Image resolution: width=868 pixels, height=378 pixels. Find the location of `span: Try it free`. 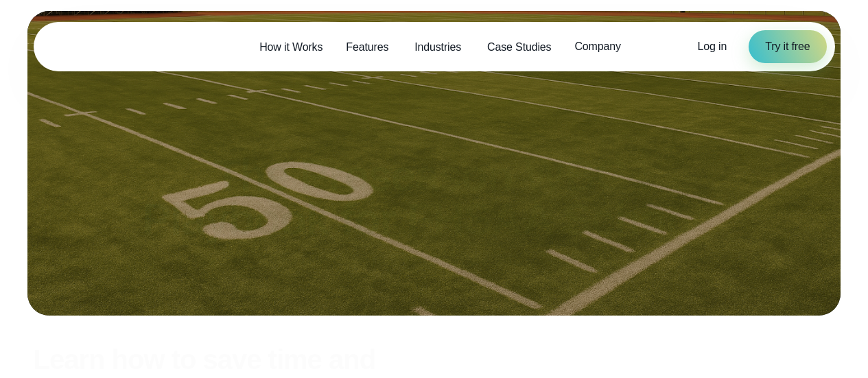

span: Try it free is located at coordinates (787, 47).